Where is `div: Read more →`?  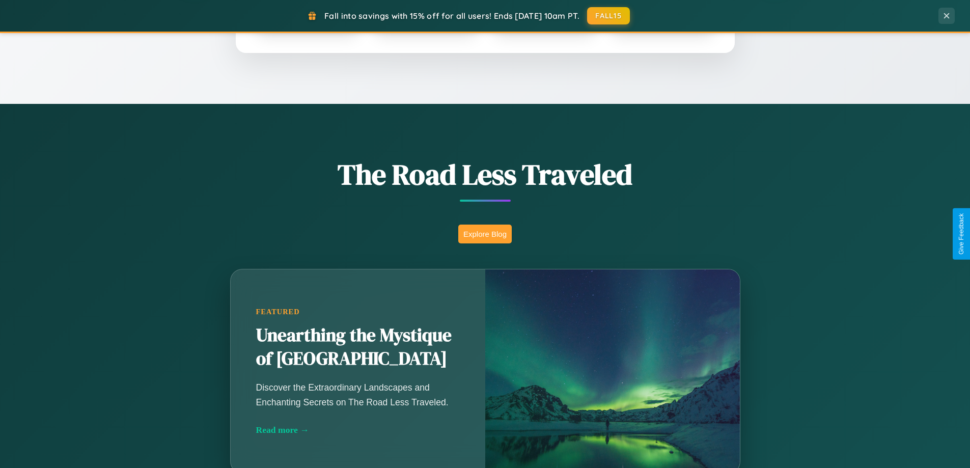
div: Read more → is located at coordinates (358, 430).